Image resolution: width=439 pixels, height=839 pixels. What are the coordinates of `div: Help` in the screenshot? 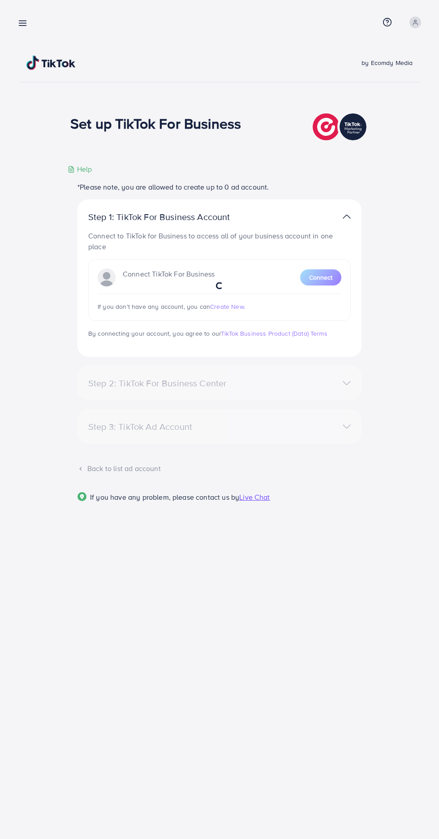 It's located at (80, 169).